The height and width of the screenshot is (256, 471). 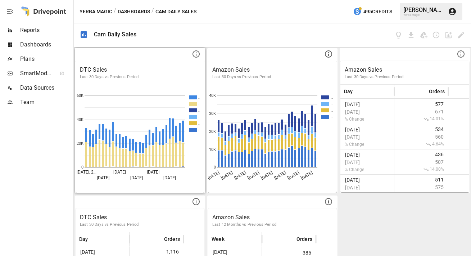 What do you see at coordinates (273, 225) in the screenshot?
I see `p: Last 12 Months vs Previous Period` at bounding box center [273, 225].